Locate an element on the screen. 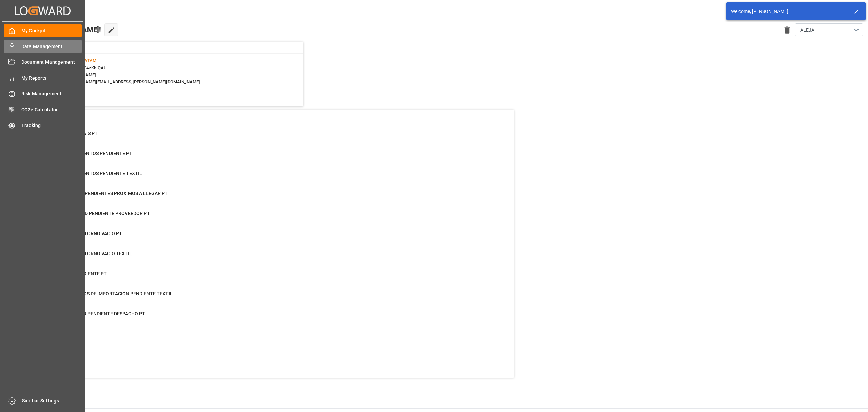  a: 0ENTREGA PENDIENTE PTFinal Delivery is located at coordinates (270, 277).